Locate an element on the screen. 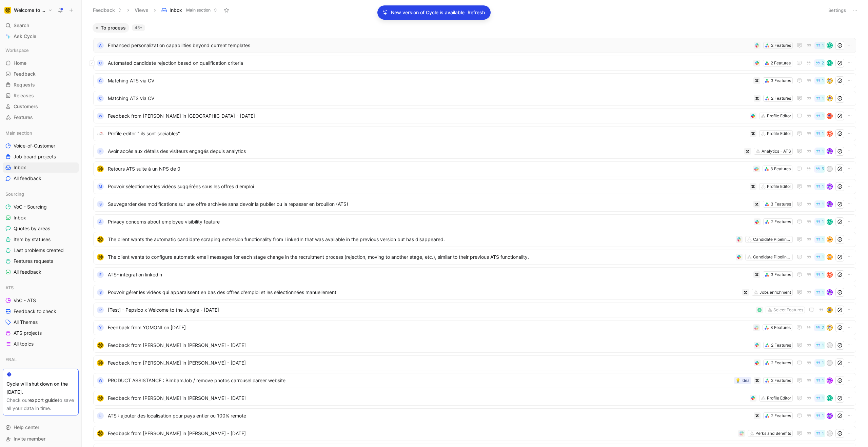 Image resolution: width=868 pixels, height=447 pixels. img: Welcome to the Jungle is located at coordinates (8, 10).